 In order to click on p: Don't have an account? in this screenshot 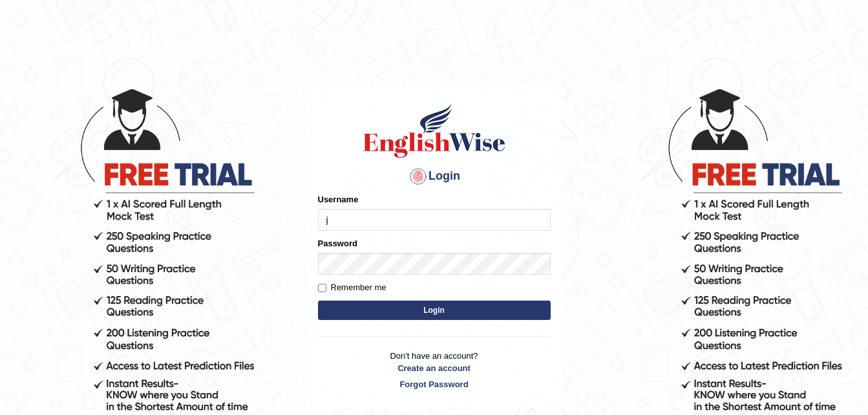, I will do `click(434, 370)`.